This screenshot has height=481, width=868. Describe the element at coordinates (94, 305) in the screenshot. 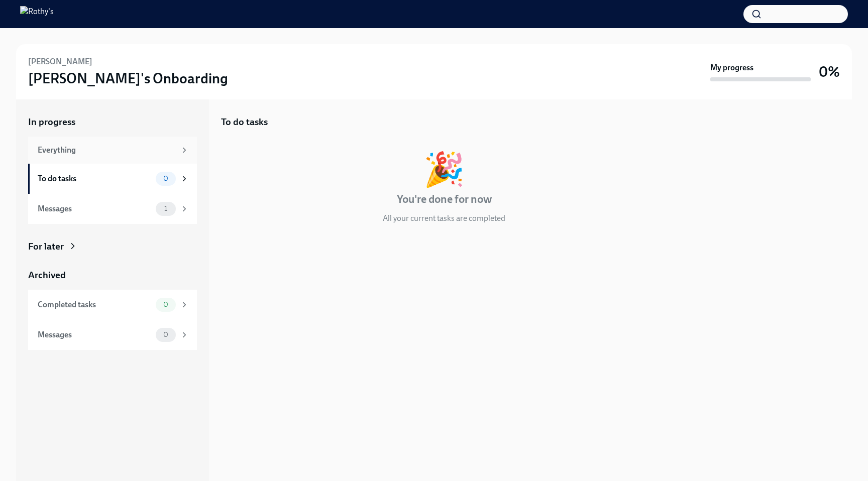

I see `div: Completed tasks` at that location.